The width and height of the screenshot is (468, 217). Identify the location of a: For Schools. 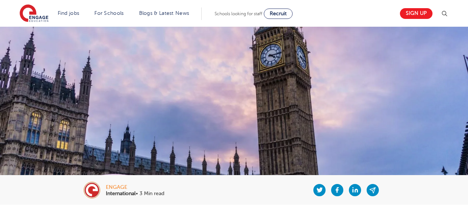
(109, 13).